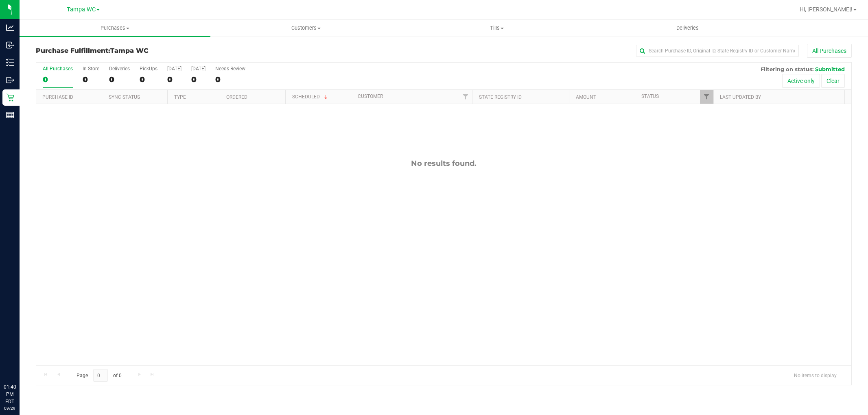  Describe the element at coordinates (586, 97) in the screenshot. I see `a: Amount` at that location.